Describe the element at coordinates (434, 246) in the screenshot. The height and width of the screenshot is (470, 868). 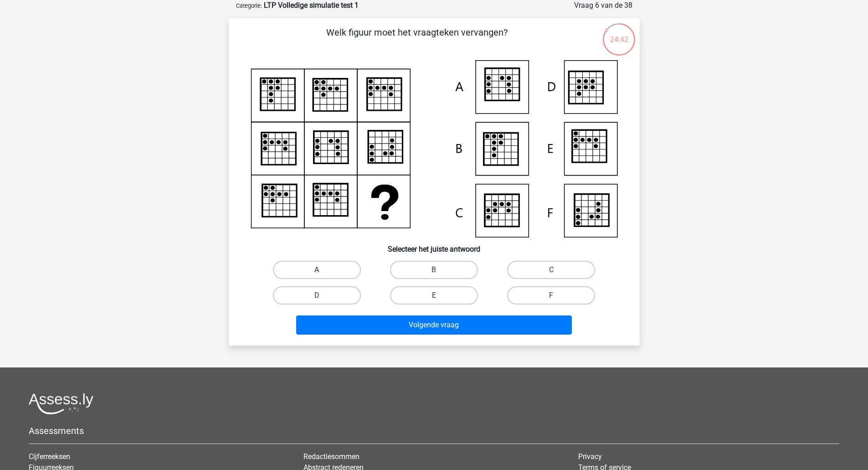
I see `h6: Selecteer het juiste antwoord` at that location.